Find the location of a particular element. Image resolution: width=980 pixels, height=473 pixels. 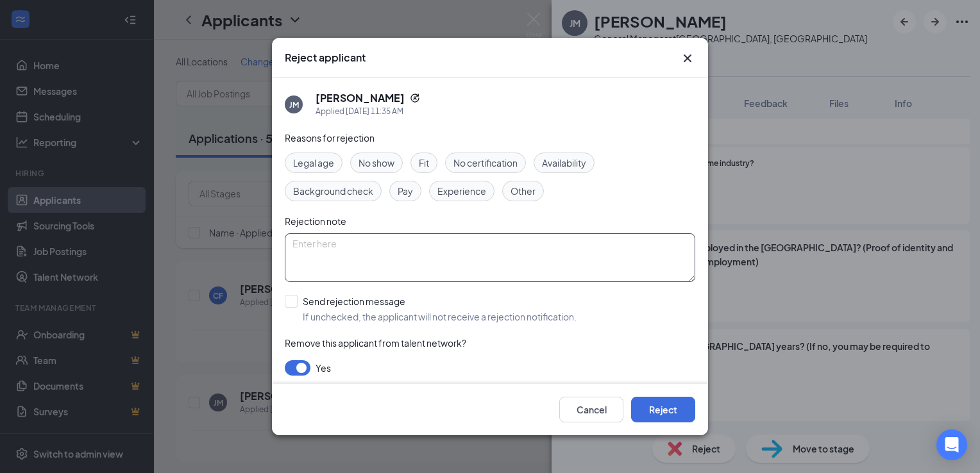

svg: Cross is located at coordinates (688, 58).